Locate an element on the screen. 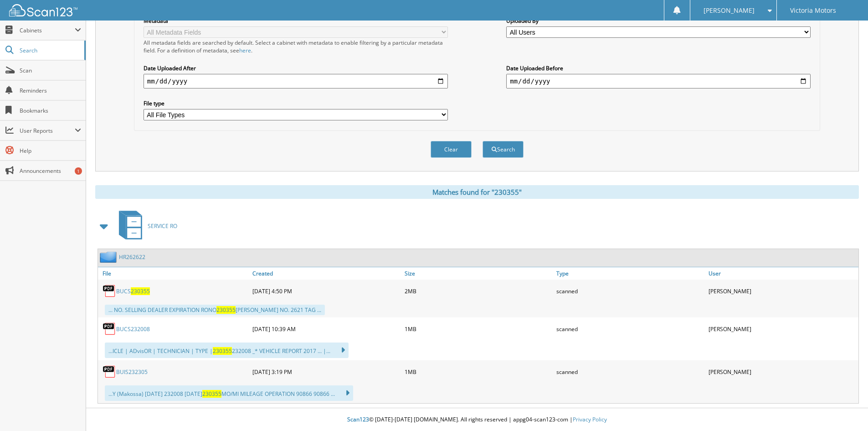 Image resolution: width=868 pixels, height=431 pixels. label: Metadata is located at coordinates (296, 20).